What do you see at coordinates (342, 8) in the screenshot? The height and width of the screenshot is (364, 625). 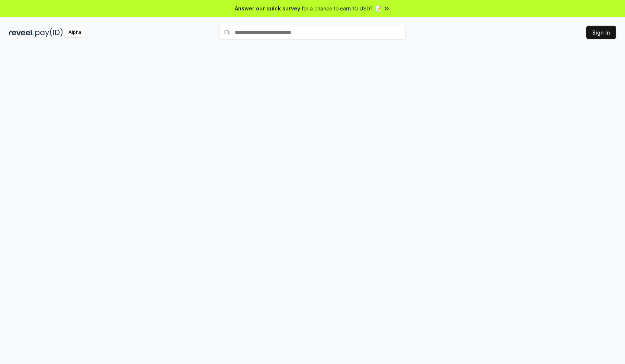 I see `span: for a chance to earn 10 USDT 📝` at bounding box center [342, 8].